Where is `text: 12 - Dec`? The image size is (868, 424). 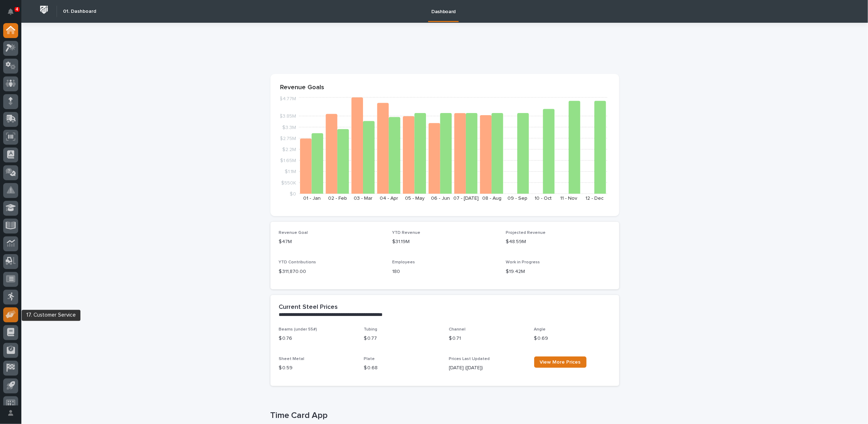 text: 12 - Dec is located at coordinates (594, 199).